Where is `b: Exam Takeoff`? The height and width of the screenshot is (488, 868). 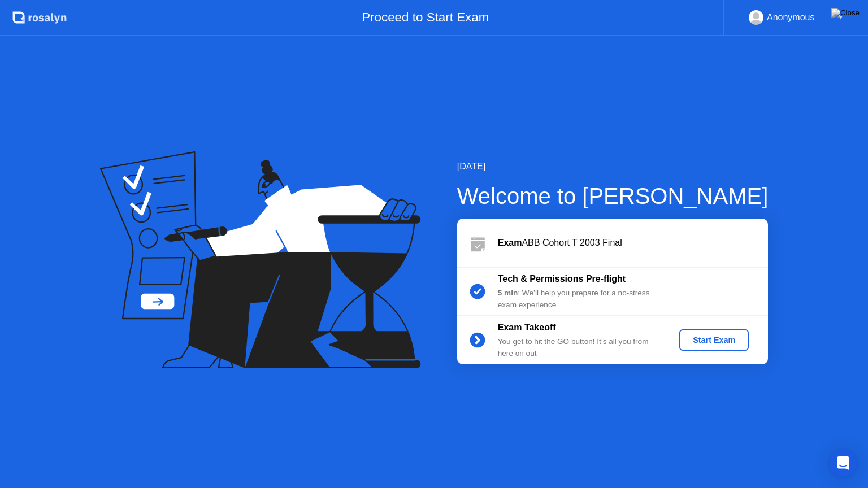 b: Exam Takeoff is located at coordinates (527, 327).